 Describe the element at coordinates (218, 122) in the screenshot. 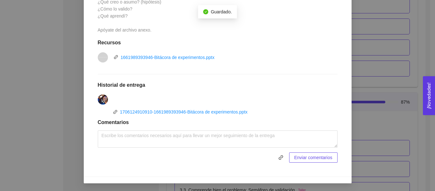

I see `h1: Comentarios` at that location.